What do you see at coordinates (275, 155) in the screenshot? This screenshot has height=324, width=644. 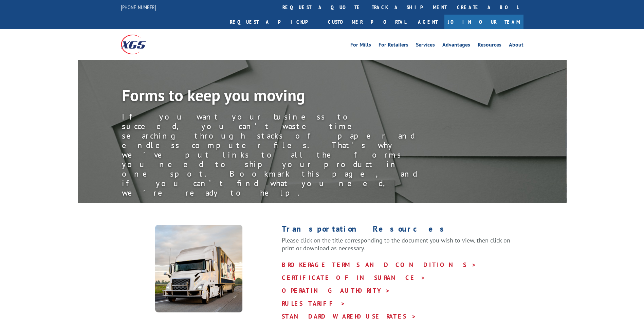 I see `div: If you want your business to succeed, you can’t waste time searching through stacks of paper and ...` at bounding box center [275, 155].